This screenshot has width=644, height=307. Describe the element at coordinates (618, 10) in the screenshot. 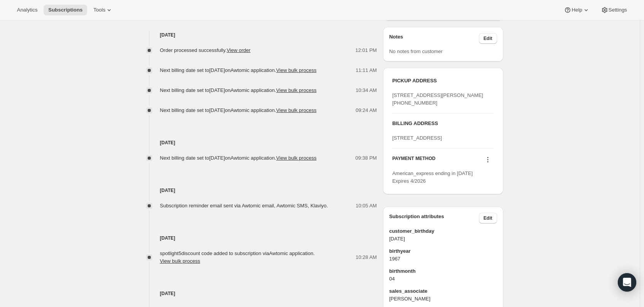

I see `span: Settings` at that location.